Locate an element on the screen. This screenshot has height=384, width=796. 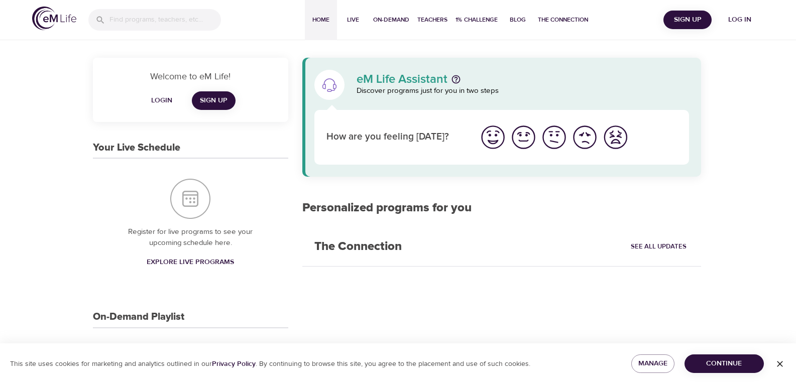
span: Home is located at coordinates (321, 20).